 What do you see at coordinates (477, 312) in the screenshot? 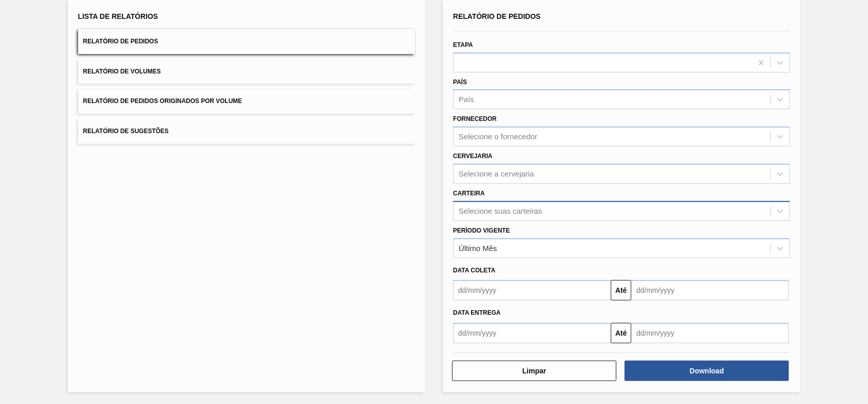
I see `span: Data entrega` at bounding box center [477, 312].